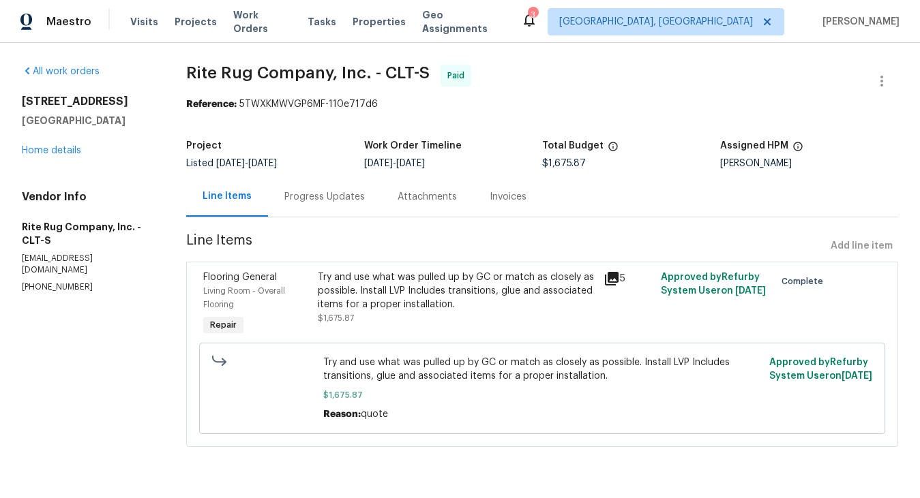  Describe the element at coordinates (51, 151) in the screenshot. I see `a: Home details` at that location.